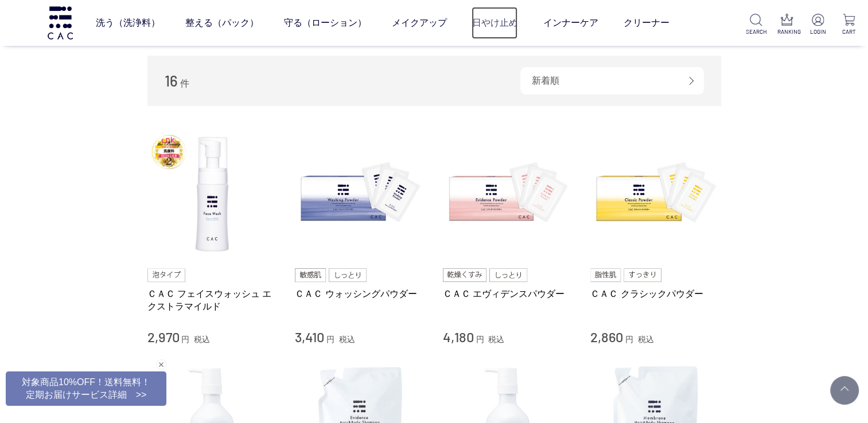  I want to click on a: 洗う（洗浄料）, so click(127, 23).